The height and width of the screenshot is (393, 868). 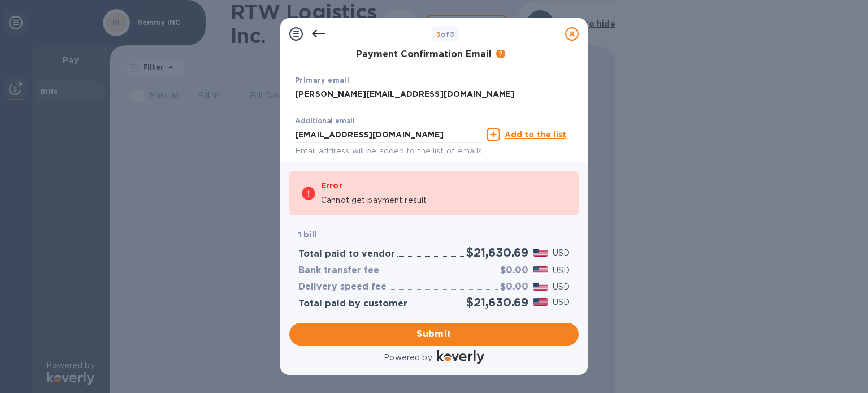 What do you see at coordinates (322, 79) in the screenshot?
I see `b: Primary email` at bounding box center [322, 79].